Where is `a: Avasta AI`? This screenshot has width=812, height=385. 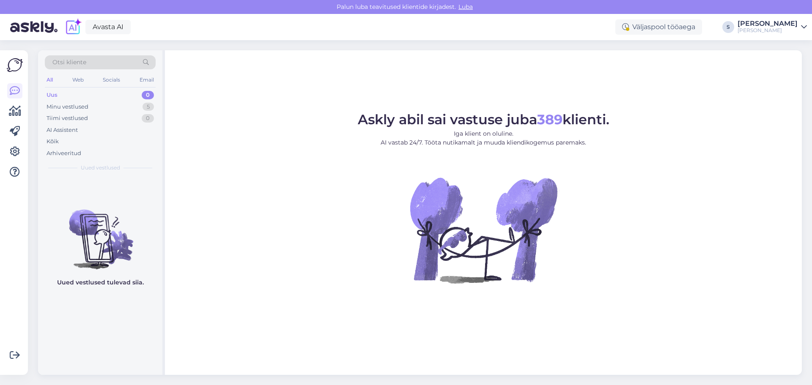
a: Avasta AI is located at coordinates (108, 27).